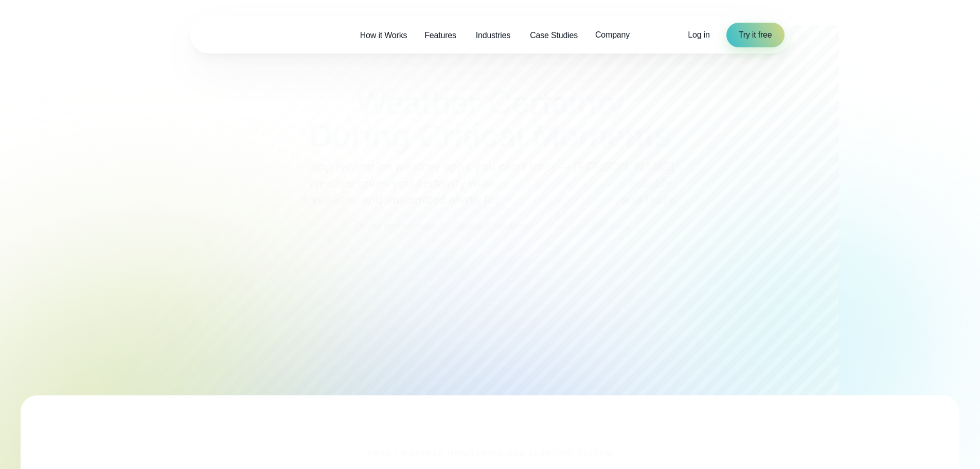 Image resolution: width=980 pixels, height=469 pixels. I want to click on span: Case Studies, so click(554, 36).